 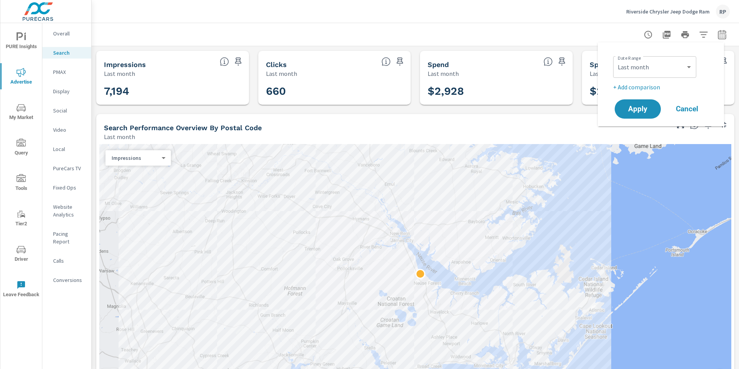 I want to click on button: Select Date Range, so click(x=722, y=35).